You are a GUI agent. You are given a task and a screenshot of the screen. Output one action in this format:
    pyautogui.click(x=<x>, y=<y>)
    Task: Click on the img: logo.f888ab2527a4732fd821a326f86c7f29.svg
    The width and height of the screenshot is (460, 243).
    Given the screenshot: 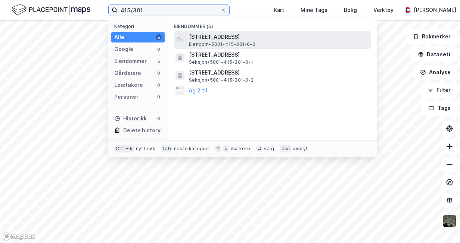 What is the action you would take?
    pyautogui.click(x=51, y=10)
    